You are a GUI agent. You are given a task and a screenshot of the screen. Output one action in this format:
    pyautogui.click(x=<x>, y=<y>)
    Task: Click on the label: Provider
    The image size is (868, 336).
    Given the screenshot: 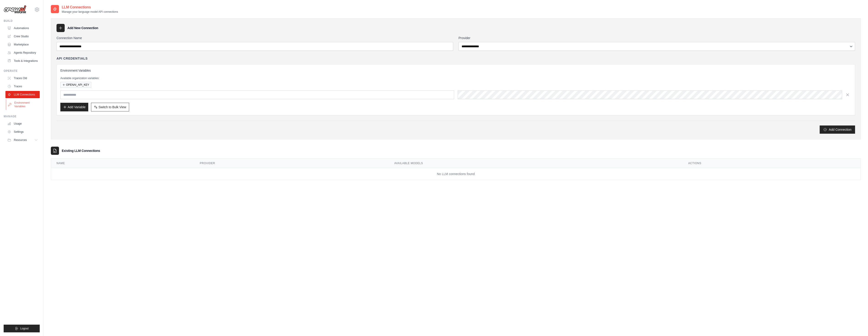 What is the action you would take?
    pyautogui.click(x=657, y=38)
    